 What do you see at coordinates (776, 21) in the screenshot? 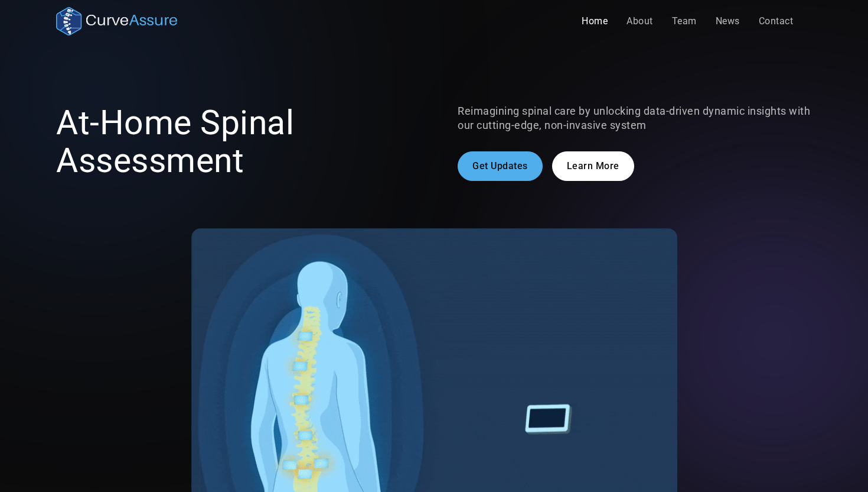
I see `a: Contact` at bounding box center [776, 21].